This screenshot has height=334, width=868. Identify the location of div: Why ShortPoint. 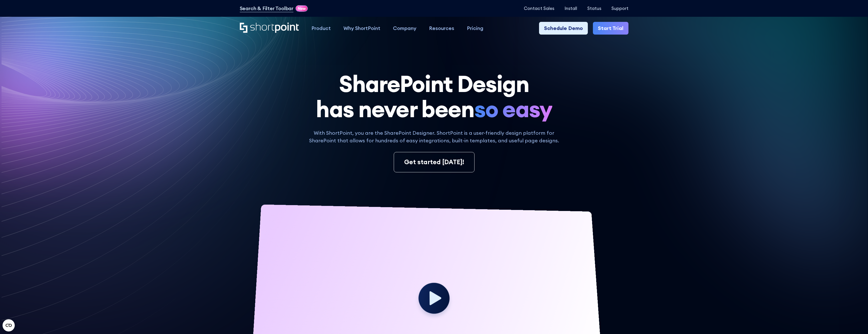
(362, 28).